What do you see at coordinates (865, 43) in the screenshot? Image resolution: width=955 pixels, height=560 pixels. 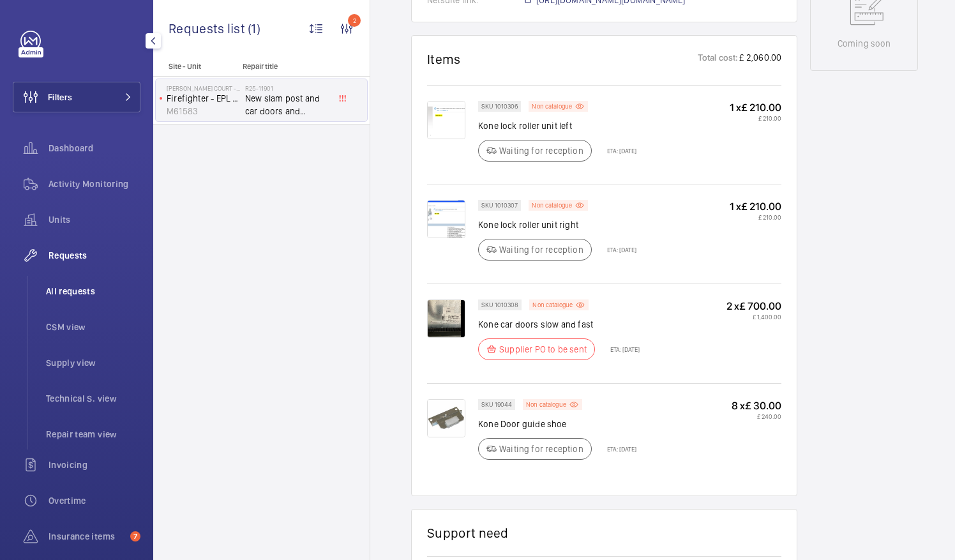 I see `p: Coming soon` at bounding box center [865, 43].